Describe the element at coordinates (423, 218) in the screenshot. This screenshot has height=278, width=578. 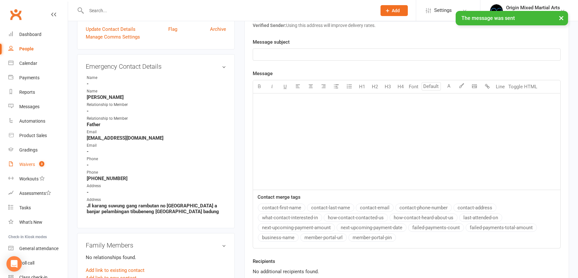
I see `button: how-contact-heard-about-us` at that location.